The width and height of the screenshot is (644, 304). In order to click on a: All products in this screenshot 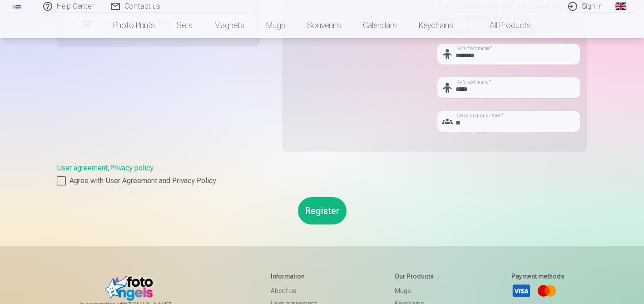, I will do `click(503, 26)`.